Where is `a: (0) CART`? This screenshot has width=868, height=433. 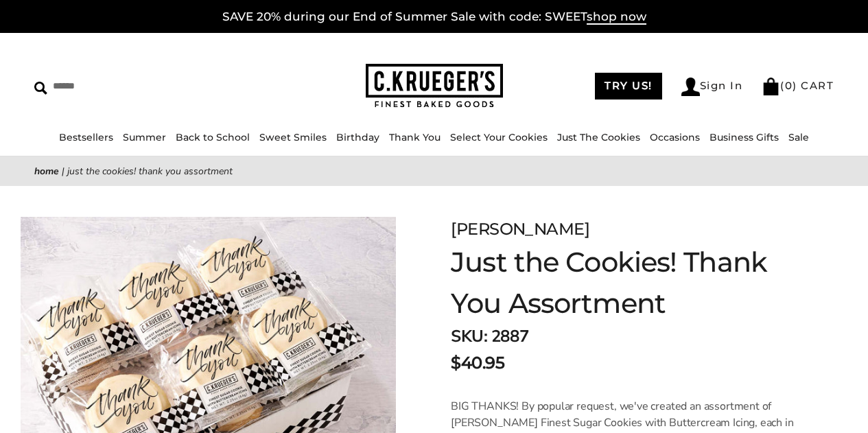 a: (0) CART is located at coordinates (797, 85).